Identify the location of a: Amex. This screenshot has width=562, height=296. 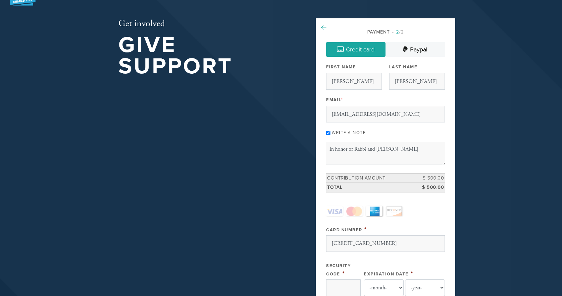
(374, 211).